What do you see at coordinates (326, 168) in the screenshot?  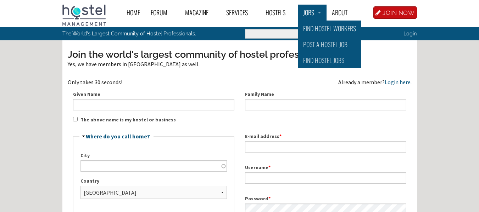 I see `label: Username` at bounding box center [326, 168].